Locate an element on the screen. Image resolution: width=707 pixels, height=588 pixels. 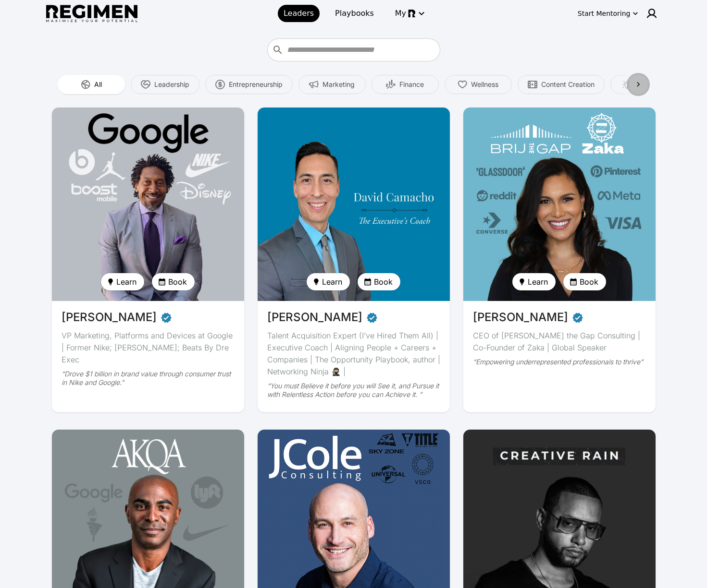
span: Leaders is located at coordinates (298, 13).